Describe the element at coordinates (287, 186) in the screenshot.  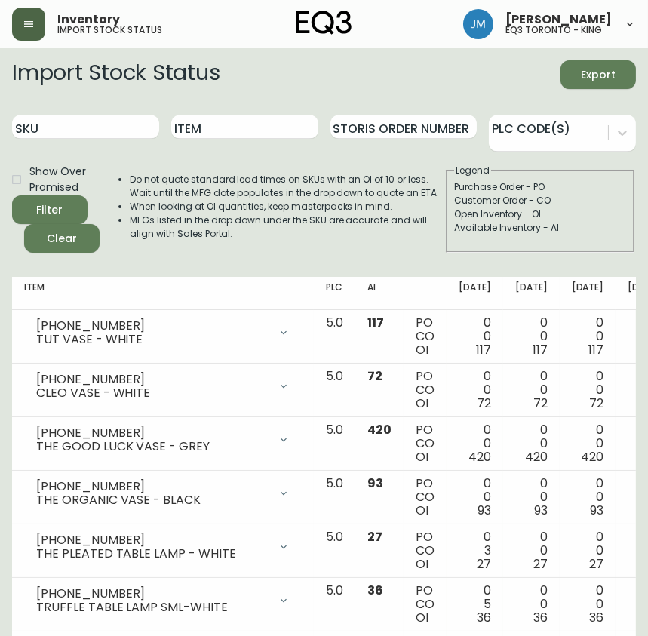
I see `li: Do not quote standard lead times on SKUs with an OI of 10 or less. Wait until the MFG date popula...` at that location.